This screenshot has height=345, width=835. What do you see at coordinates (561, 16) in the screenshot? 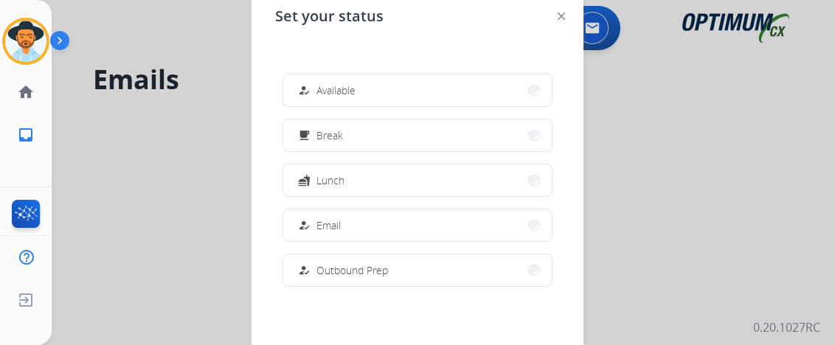
I see `img: close-button` at bounding box center [561, 16].